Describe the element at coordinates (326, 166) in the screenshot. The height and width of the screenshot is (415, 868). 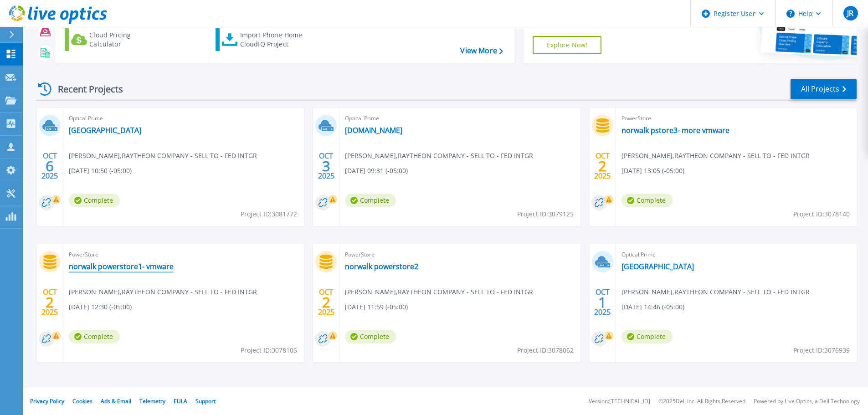
I see `span: 3` at that location.